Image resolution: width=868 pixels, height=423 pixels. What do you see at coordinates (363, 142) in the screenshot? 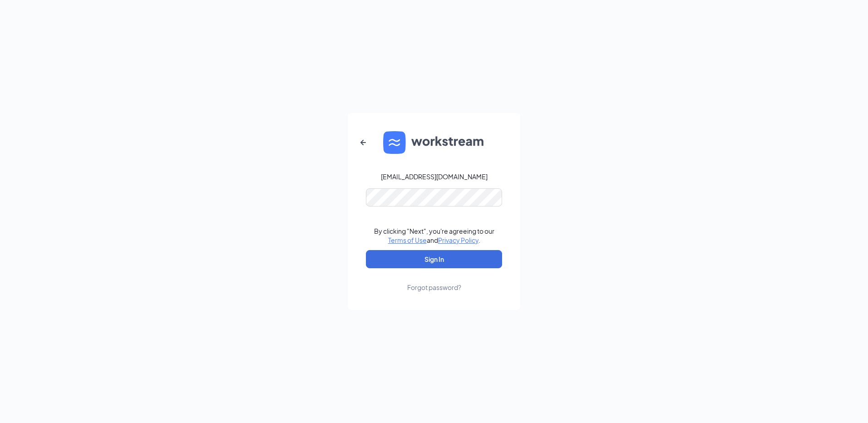
I see `svg: ArrowLeftNew` at bounding box center [363, 142].